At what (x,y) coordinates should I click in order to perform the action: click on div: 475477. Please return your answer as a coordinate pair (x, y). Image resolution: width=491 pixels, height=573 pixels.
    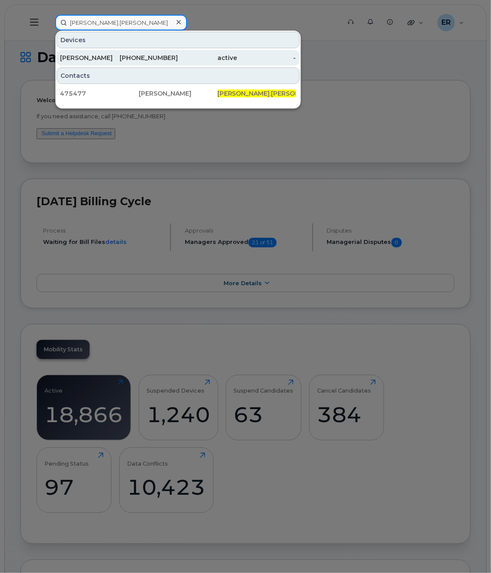
    Looking at the image, I should click on (99, 93).